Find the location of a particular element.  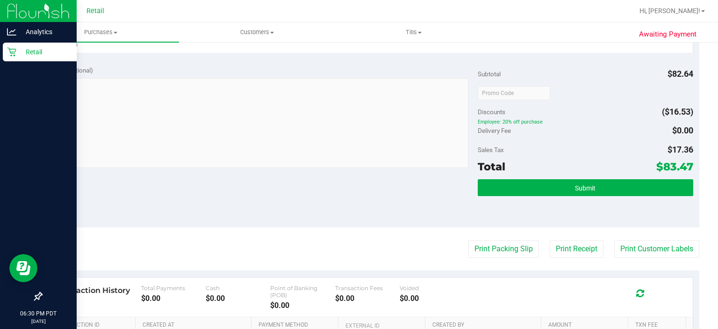

p: Retail is located at coordinates (44, 52).